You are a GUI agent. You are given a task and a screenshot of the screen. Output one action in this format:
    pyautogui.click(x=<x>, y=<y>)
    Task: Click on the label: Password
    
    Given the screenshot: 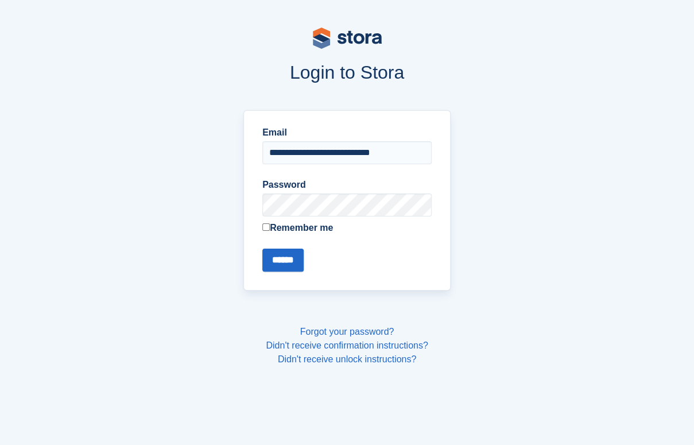 What is the action you would take?
    pyautogui.click(x=347, y=185)
    